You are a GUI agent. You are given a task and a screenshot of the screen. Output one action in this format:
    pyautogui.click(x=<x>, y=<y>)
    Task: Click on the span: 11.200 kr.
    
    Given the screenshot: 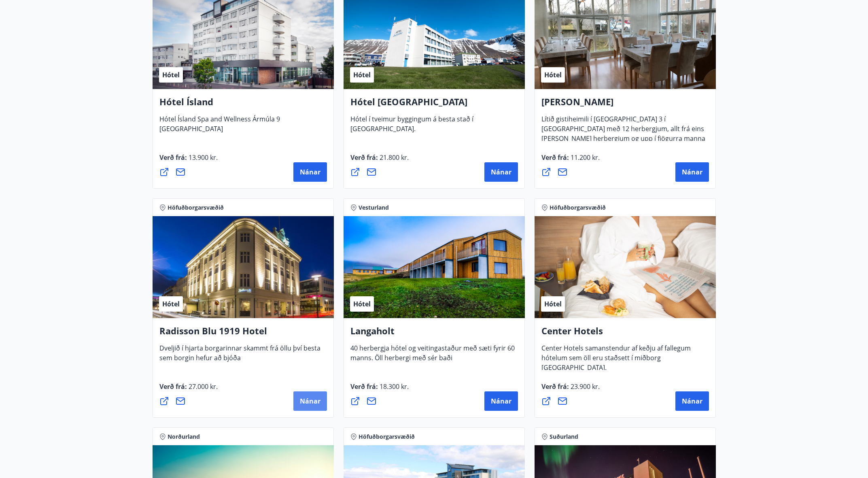 What is the action you would take?
    pyautogui.click(x=584, y=157)
    